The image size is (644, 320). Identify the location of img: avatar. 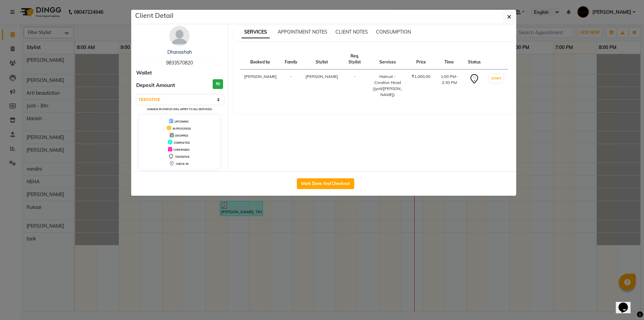
(179, 36).